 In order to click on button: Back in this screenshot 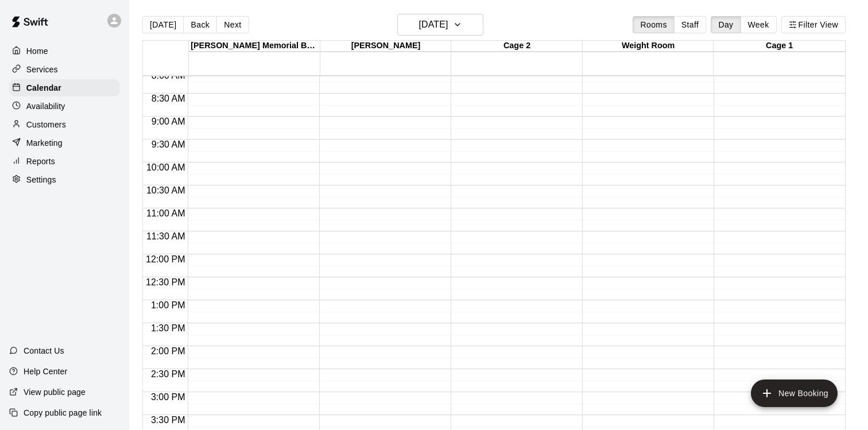, I will do `click(200, 24)`.